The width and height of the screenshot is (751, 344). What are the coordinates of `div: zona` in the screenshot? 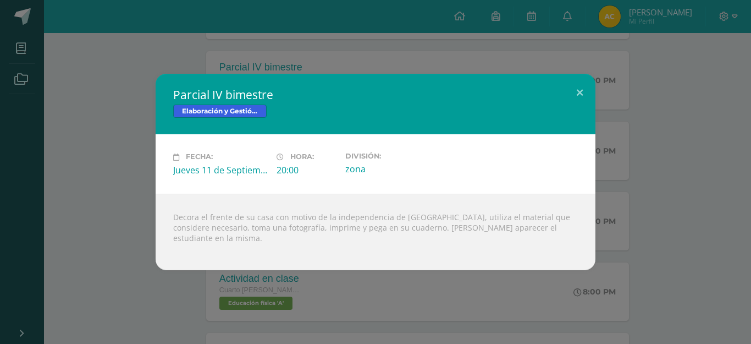 It's located at (393, 169).